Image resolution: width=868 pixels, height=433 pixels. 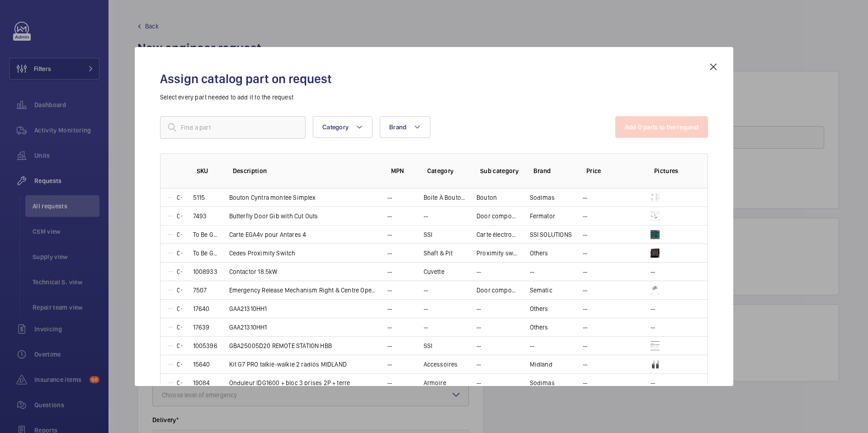 What do you see at coordinates (233, 128) in the screenshot?
I see `input: Find a part` at bounding box center [233, 128].